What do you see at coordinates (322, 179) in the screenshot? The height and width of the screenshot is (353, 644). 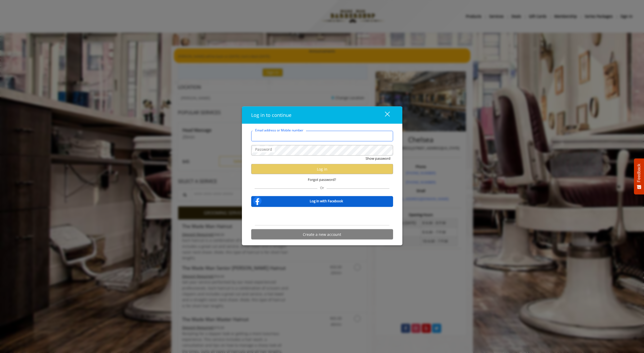 I see `span: Forgot password?` at bounding box center [322, 179].